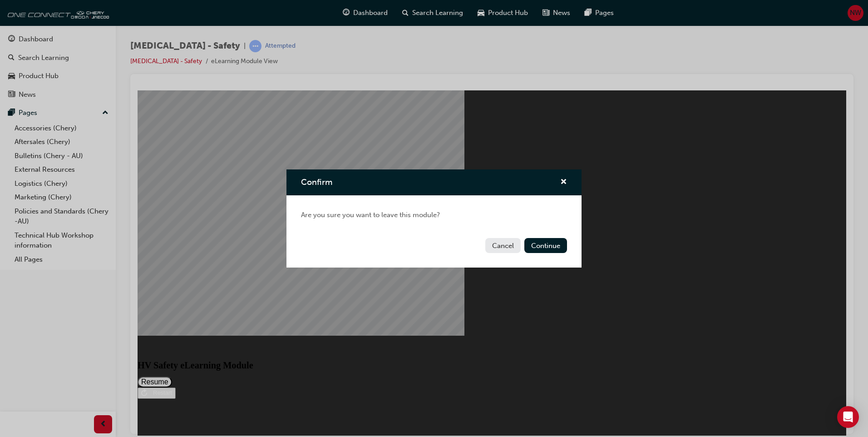 The height and width of the screenshot is (437, 868). Describe the element at coordinates (434, 218) in the screenshot. I see `div: Confirm` at that location.